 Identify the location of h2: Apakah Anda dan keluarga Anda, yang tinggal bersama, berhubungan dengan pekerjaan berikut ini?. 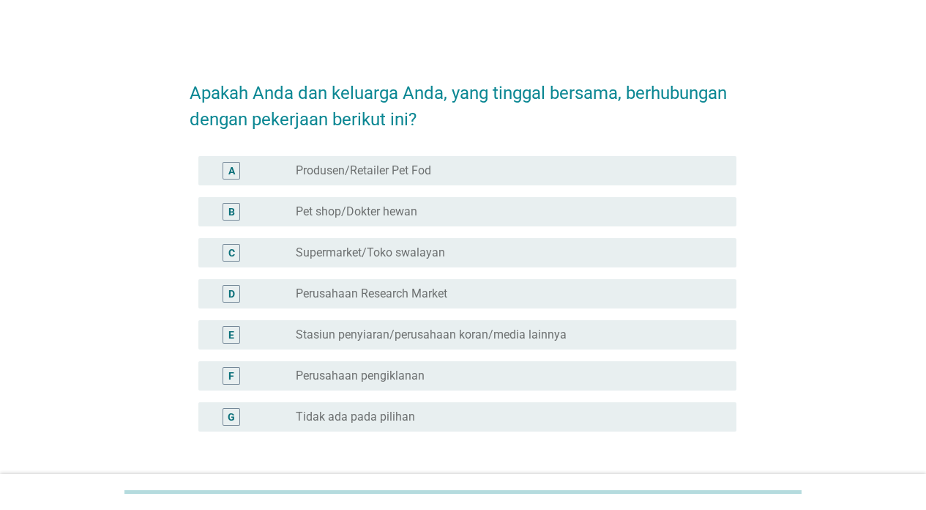
(463, 99).